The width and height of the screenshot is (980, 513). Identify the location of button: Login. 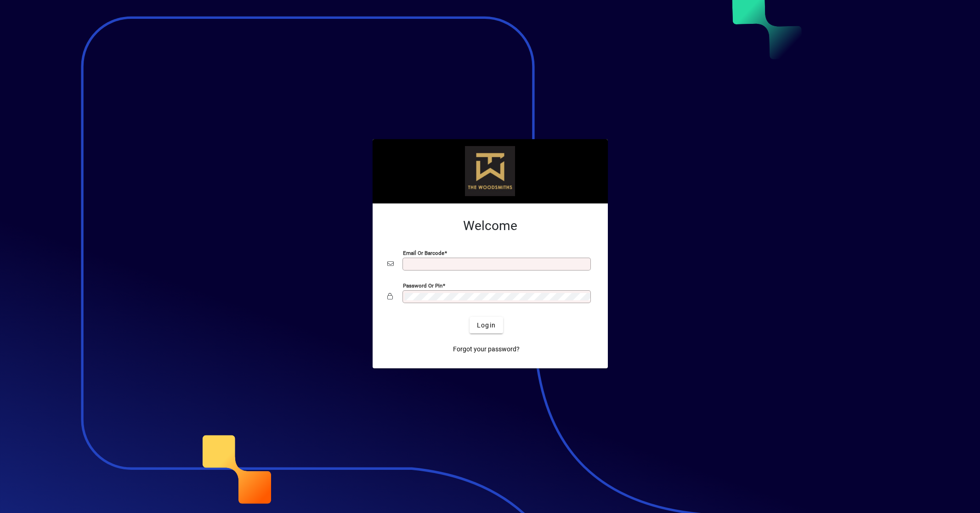
(486, 325).